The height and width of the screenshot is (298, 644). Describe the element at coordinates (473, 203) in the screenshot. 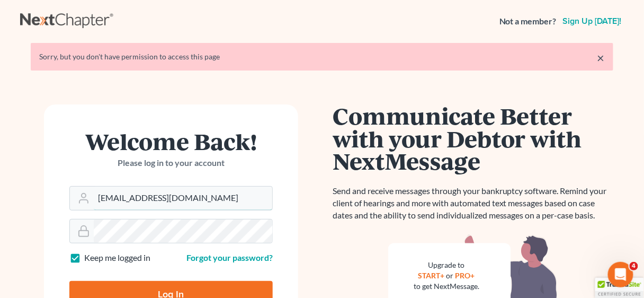

I see `p: Send and receive messages through your bankruptcy software. Remind your client of hearings and mo...` at that location.